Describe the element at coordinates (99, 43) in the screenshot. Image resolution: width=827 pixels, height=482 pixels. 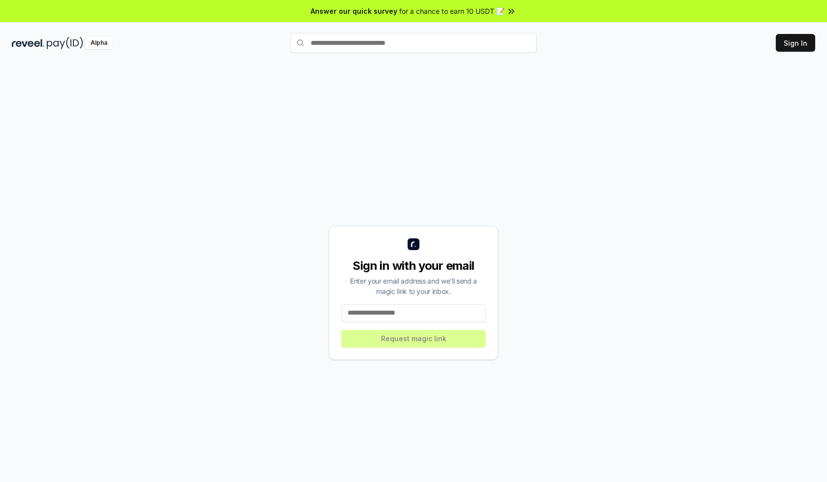
I see `div: Alpha` at that location.